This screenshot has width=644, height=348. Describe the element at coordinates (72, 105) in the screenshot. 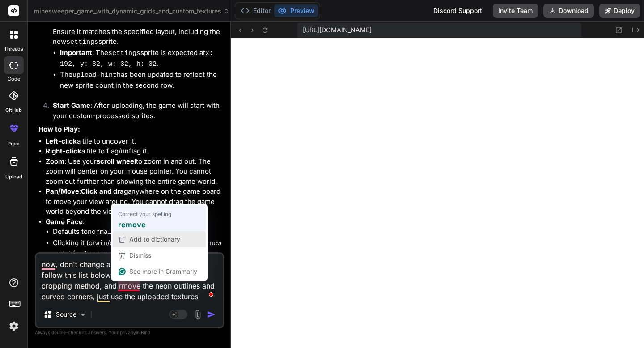

I see `strong: Start Game` at that location.